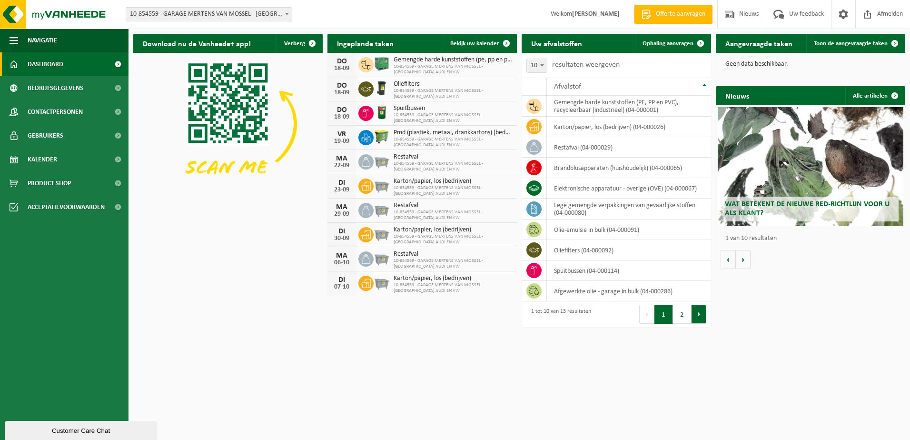 This screenshot has width=910, height=440. I want to click on div: 06-10, so click(342, 263).